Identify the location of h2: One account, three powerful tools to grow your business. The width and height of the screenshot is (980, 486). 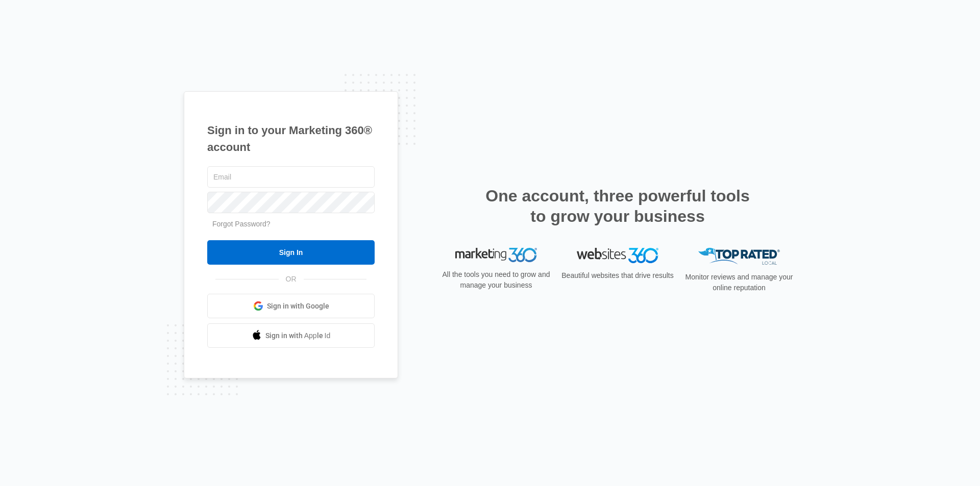
(617, 206).